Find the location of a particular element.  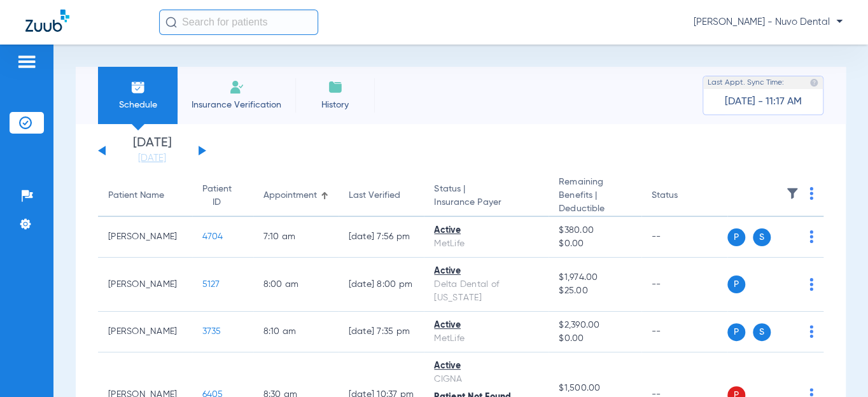

div: Chat Widget is located at coordinates (836, 367).